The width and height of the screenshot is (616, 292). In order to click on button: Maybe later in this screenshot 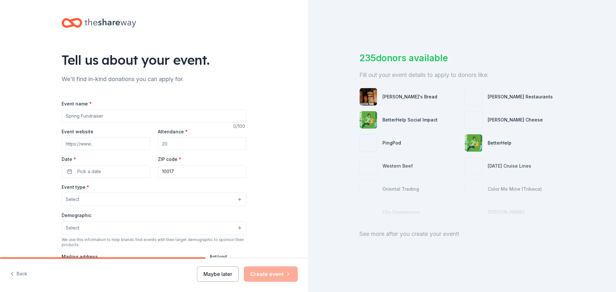, I will do `click(218, 274)`.